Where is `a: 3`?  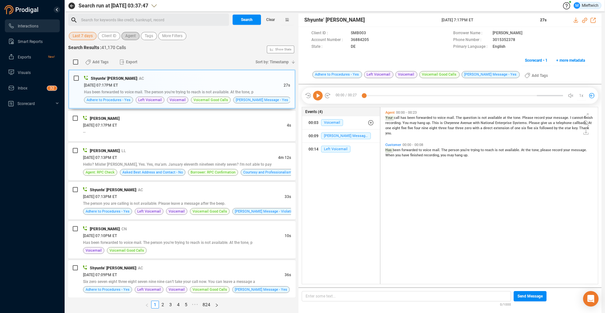 a: 3 is located at coordinates (171, 305).